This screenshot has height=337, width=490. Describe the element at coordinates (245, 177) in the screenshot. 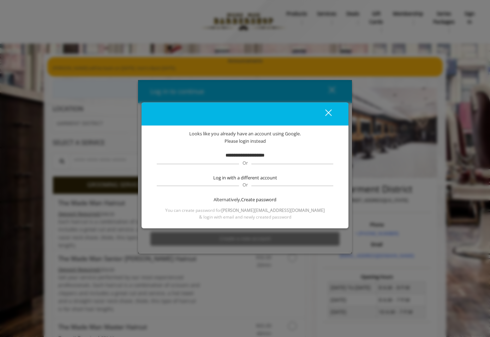

I see `span: Log in with a different account` at that location.